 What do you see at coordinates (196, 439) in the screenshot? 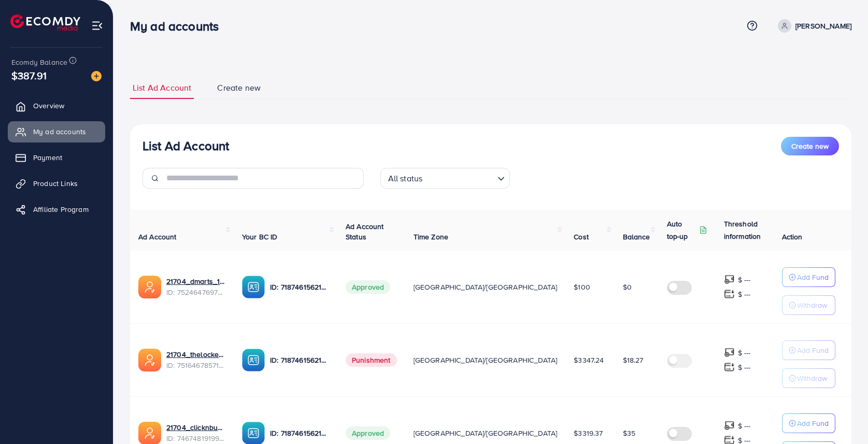
I see `span: ID: 7467481919945572369` at bounding box center [196, 439].